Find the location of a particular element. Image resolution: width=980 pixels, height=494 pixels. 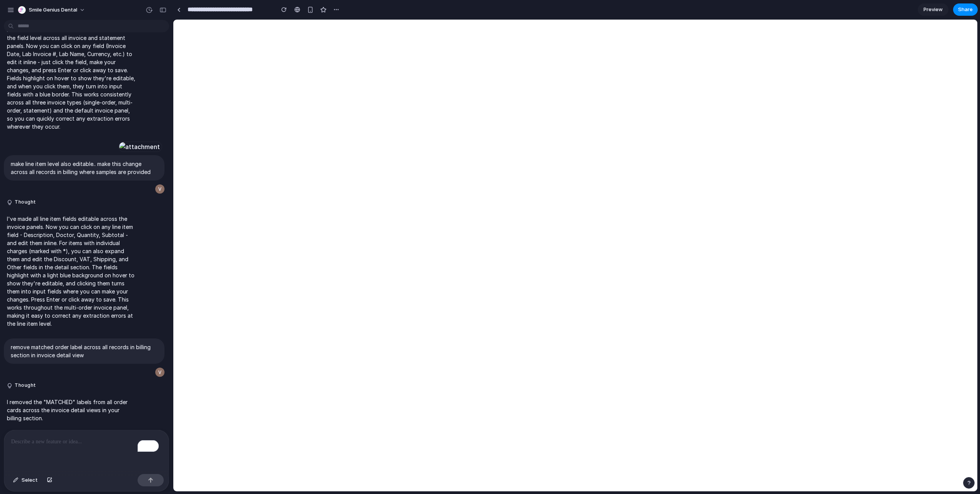

p: I've made all line item fields editable across the invoice panels. Now you can click on any line ... is located at coordinates (71, 271).